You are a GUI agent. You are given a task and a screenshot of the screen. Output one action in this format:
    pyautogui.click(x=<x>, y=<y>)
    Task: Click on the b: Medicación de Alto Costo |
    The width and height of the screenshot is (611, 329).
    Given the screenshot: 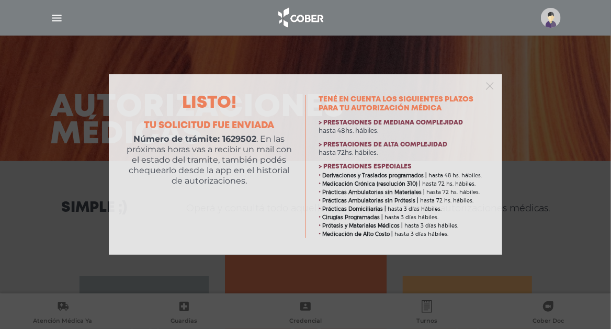 What is the action you would take?
    pyautogui.click(x=357, y=234)
    